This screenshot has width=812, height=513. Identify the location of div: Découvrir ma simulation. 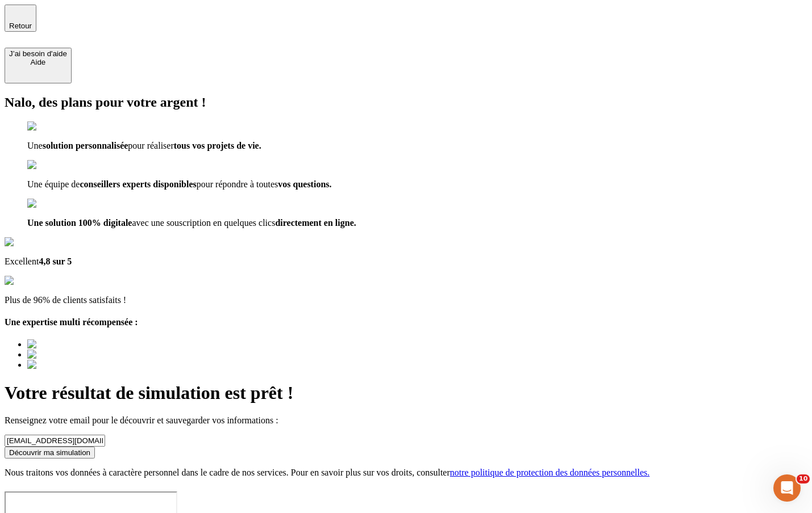
(50, 452).